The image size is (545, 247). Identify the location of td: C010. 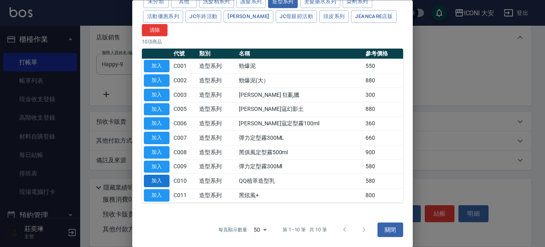
(184, 181).